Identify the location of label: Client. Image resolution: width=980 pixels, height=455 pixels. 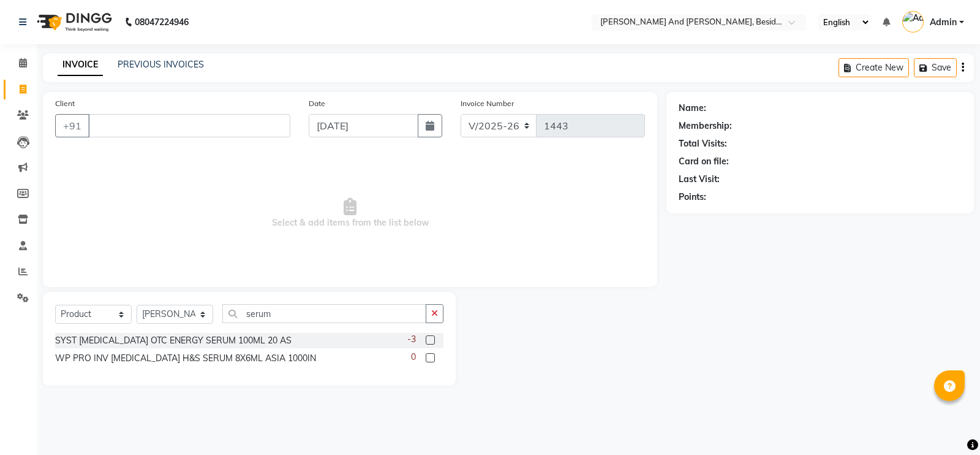
(65, 104).